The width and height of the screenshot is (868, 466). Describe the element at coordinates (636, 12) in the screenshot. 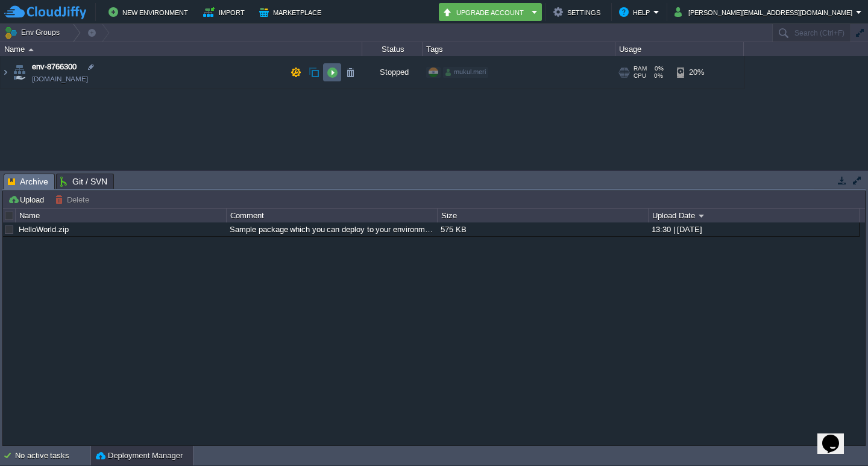

I see `button: Help` at that location.